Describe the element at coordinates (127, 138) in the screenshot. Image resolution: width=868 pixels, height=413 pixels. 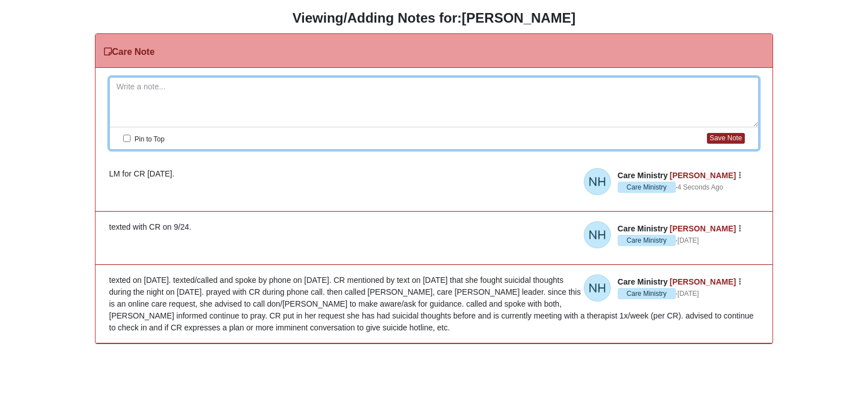
I see `input: Pin to Top` at that location.